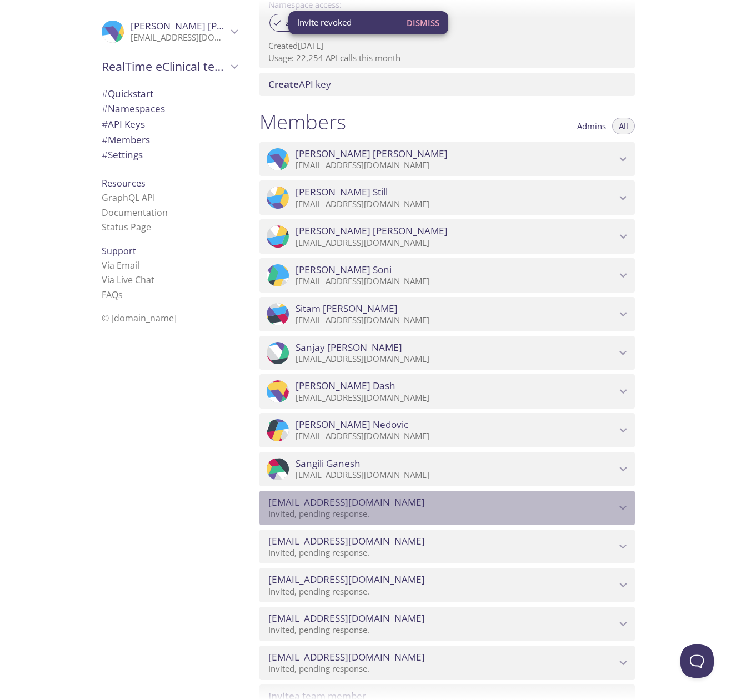 The image size is (736, 700). Describe the element at coordinates (446, 547) in the screenshot. I see `div: ichakraborty@realtime-eclinical.com` at that location.